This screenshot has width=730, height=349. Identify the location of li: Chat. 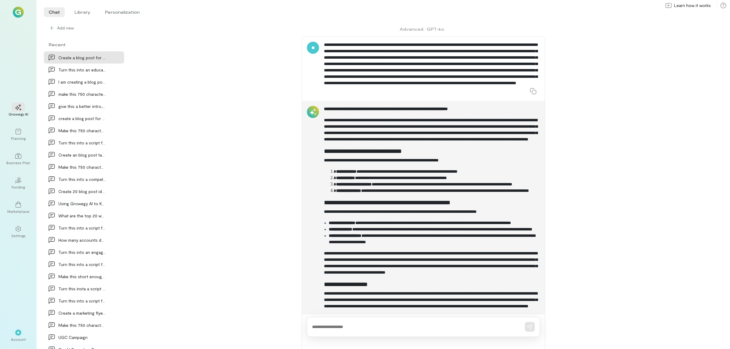
(54, 12).